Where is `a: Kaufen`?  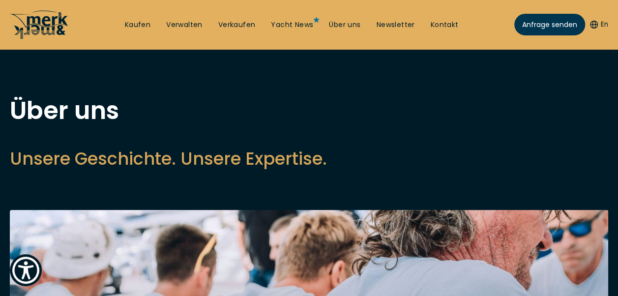 a: Kaufen is located at coordinates (138, 25).